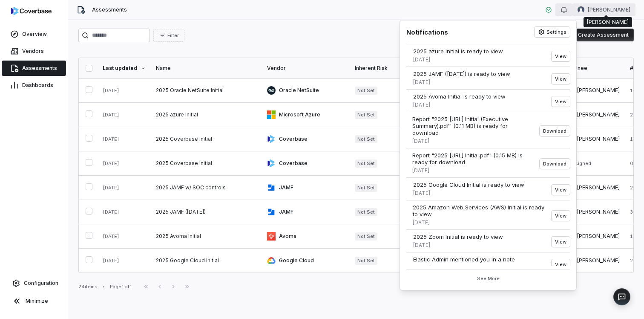  Describe the element at coordinates (121, 287) in the screenshot. I see `div: Page 1 of 1` at that location.